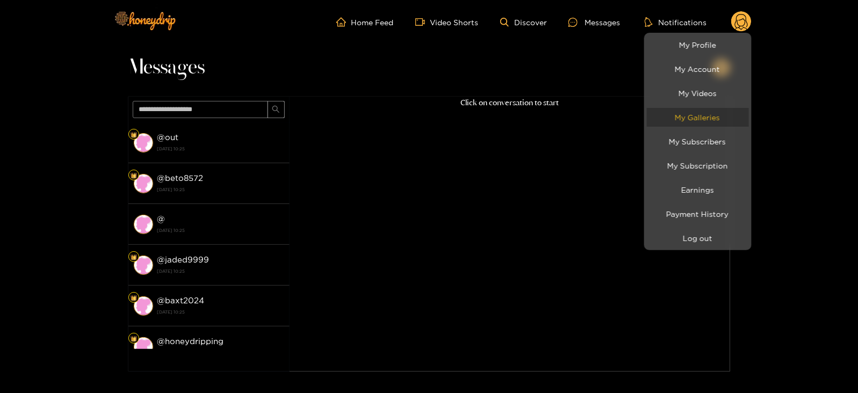 This screenshot has height=393, width=858. I want to click on a: Earnings, so click(698, 190).